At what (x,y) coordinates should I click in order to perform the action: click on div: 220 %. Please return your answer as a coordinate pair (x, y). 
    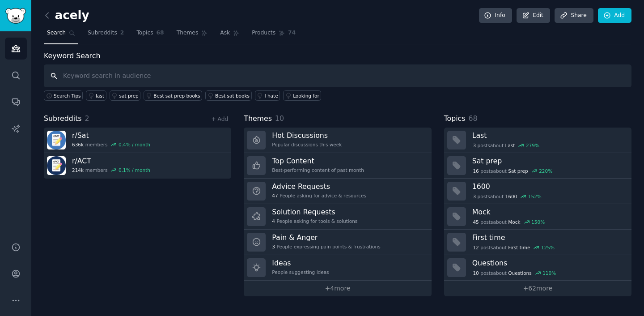
    Looking at the image, I should click on (545, 171).